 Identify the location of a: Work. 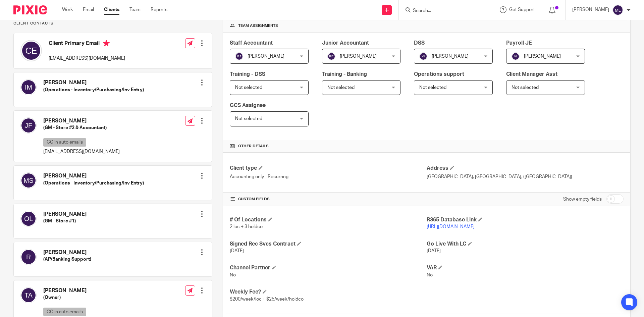
(67, 10).